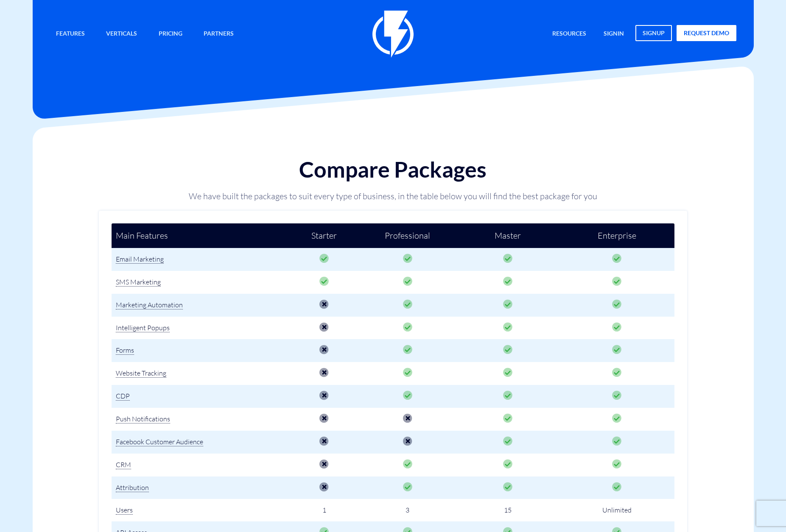  What do you see at coordinates (218, 34) in the screenshot?
I see `a: Partners` at bounding box center [218, 34].